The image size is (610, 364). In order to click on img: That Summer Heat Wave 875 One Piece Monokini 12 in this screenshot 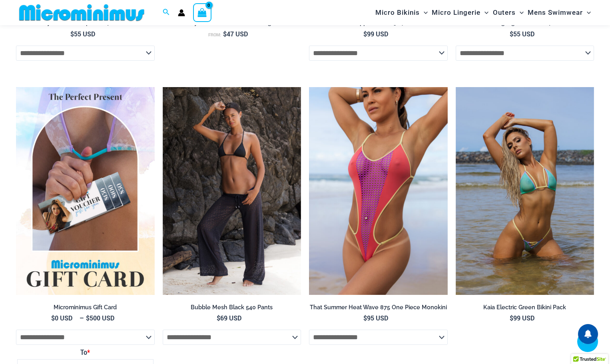, I will do `click(378, 191)`.